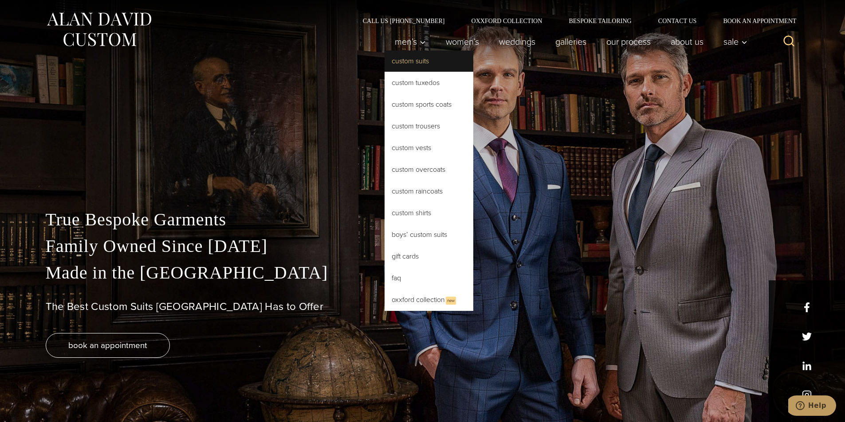 This screenshot has height=422, width=845. What do you see at coordinates (732, 42) in the screenshot?
I see `button: Sale sub menu toggle` at bounding box center [732, 42].